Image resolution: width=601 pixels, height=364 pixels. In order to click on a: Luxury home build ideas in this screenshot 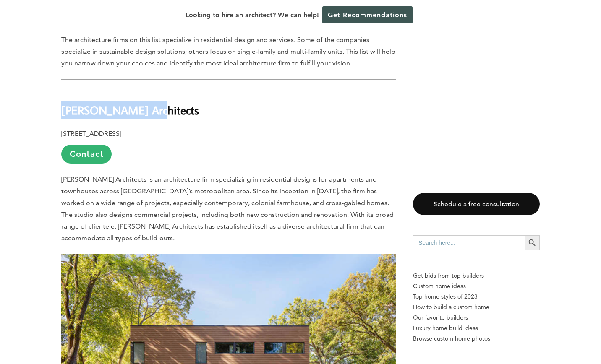, I will do `click(477, 328)`.